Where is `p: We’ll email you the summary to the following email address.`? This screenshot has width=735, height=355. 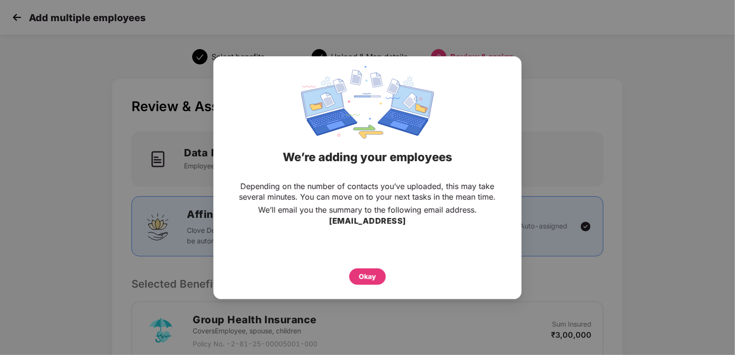
p: We’ll email you the summary to the following email address. is located at coordinates (367, 210).